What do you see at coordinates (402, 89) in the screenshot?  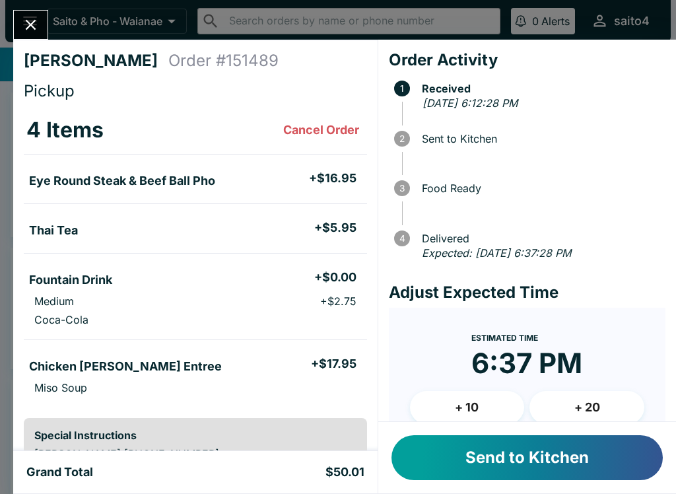 I see `text: 1` at bounding box center [402, 89].